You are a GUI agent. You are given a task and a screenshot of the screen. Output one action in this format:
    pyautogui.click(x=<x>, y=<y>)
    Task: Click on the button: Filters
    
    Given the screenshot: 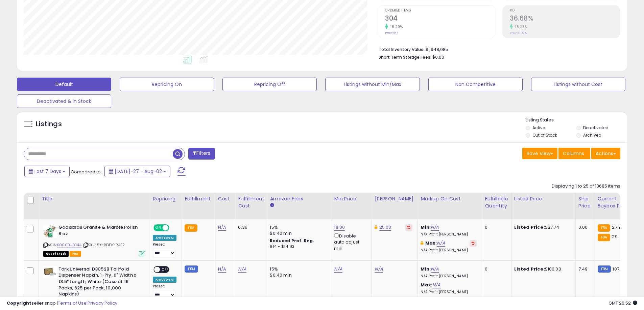 What is the action you would take?
    pyautogui.click(x=202, y=153)
    